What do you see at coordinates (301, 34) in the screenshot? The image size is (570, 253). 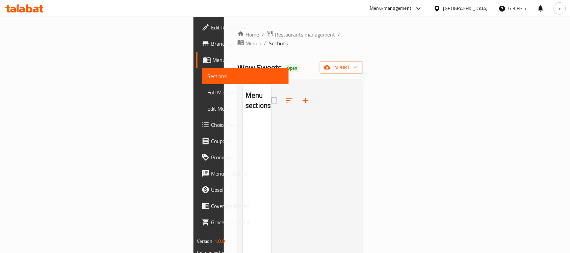 I see `a: Restaurants management` at bounding box center [301, 34].